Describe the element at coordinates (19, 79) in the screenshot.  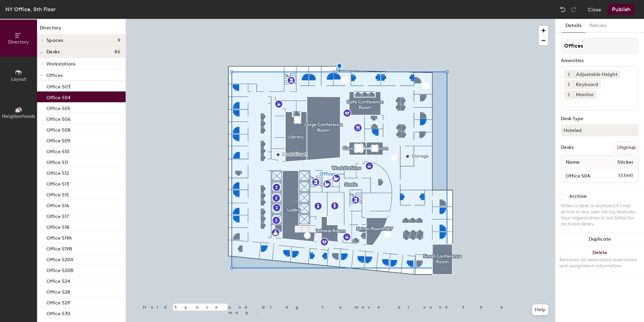
I see `span: Layout` at that location.